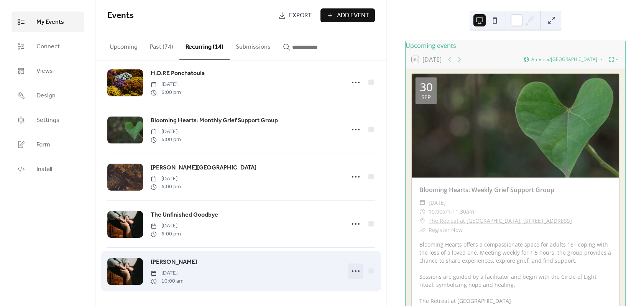 The height and width of the screenshot is (306, 644). I want to click on span: Form, so click(43, 145).